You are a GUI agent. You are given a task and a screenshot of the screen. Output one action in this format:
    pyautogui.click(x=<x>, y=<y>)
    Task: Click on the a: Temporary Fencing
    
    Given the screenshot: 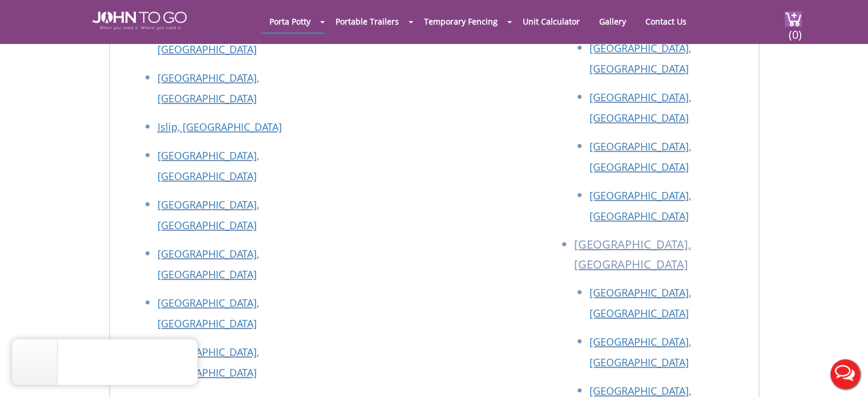 What is the action you would take?
    pyautogui.click(x=460, y=21)
    